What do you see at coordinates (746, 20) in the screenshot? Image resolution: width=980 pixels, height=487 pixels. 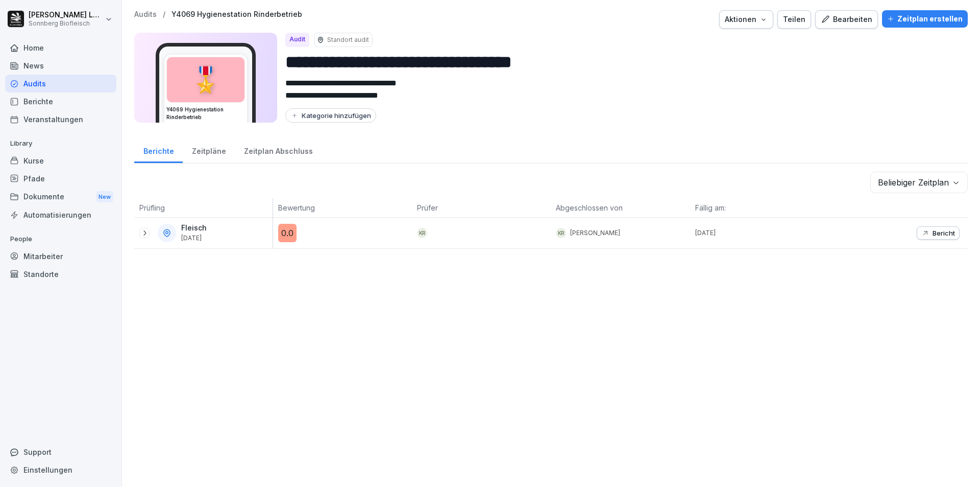 I see `button: Aktionen` at bounding box center [746, 20].